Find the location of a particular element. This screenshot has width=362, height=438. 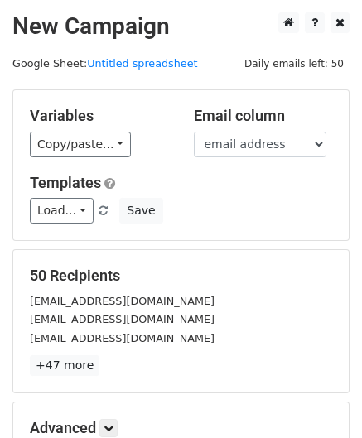

button: Save is located at coordinates (141, 210).